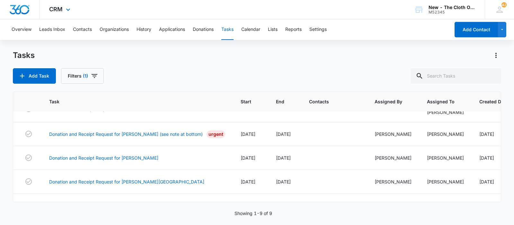  What do you see at coordinates (293, 30) in the screenshot?
I see `button: Reports` at bounding box center [293, 30].